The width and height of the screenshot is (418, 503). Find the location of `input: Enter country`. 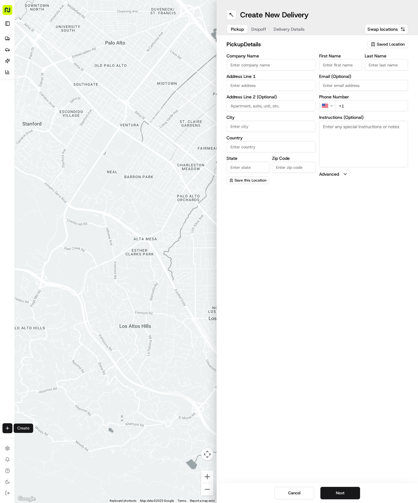

input: Enter country is located at coordinates (271, 147).